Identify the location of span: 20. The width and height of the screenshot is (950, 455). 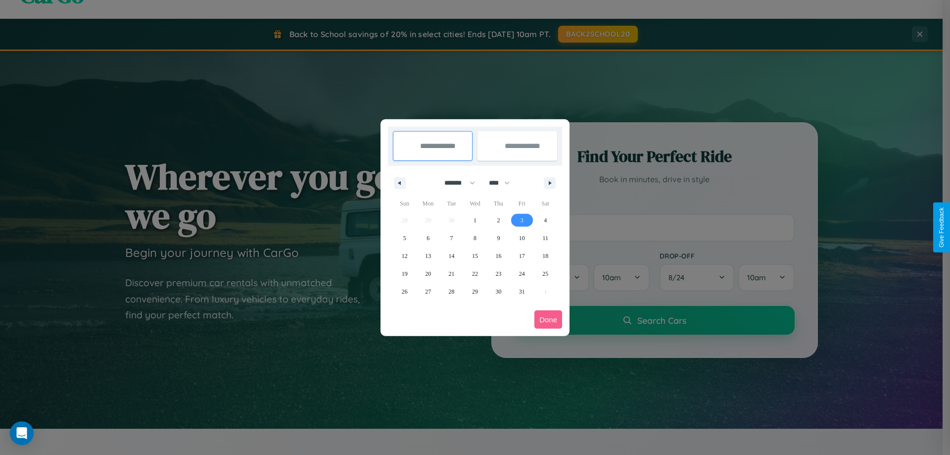
(428, 274).